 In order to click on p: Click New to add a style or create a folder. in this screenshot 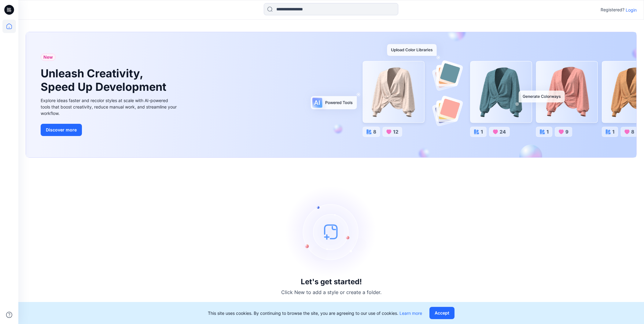, I will do `click(331, 292)`.